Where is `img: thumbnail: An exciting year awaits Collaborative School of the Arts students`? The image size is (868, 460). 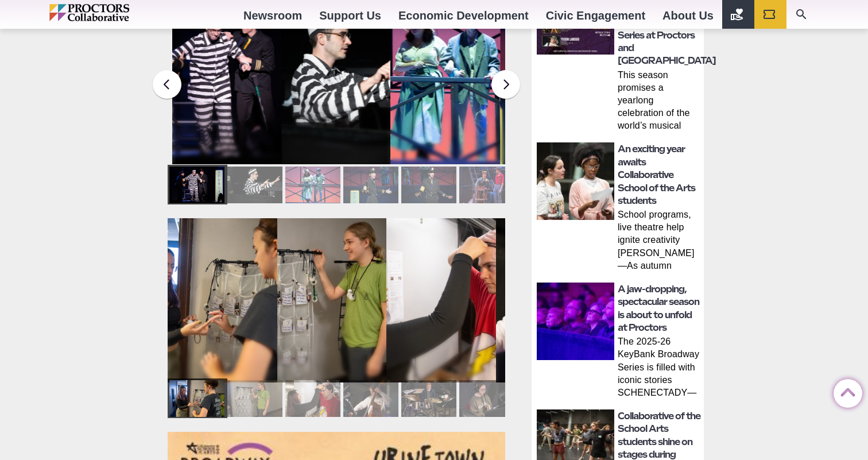
img: thumbnail: An exciting year awaits Collaborative School of the Arts students is located at coordinates (575, 181).